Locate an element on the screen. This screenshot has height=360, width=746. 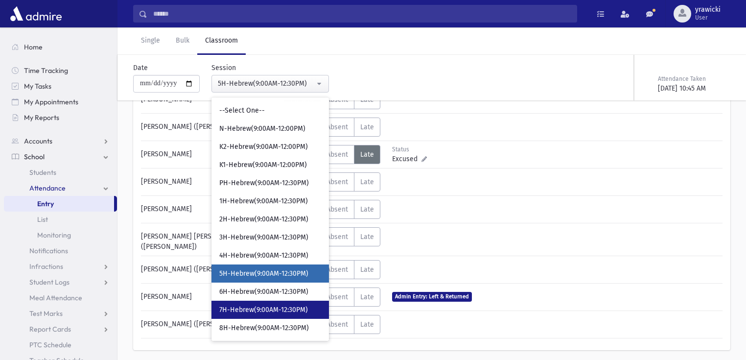
span: Time Tracking is located at coordinates (46, 71).